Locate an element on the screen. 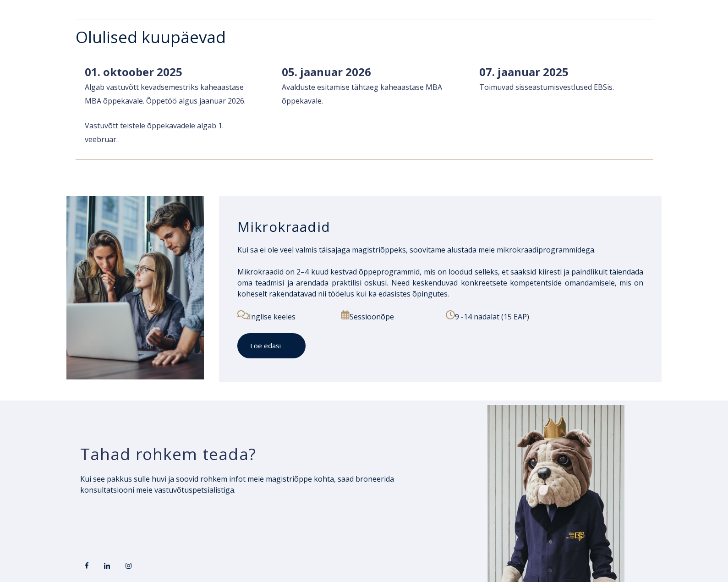  span: Mikrokraadid on 2–4 kuud kestvad õppeprogrammid, mis on loodud selleks, et saaksid kiiresti ja pa... is located at coordinates (440, 283).